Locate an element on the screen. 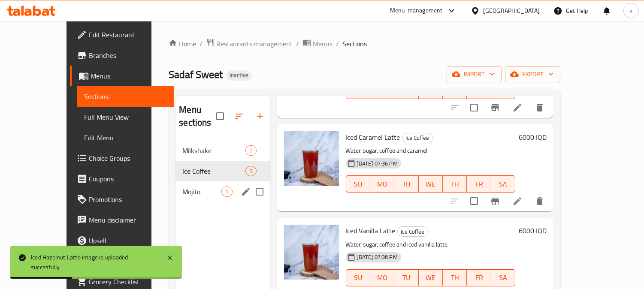 Image resolution: width=644 pixels, height=289 pixels. span: Menu disclaimer is located at coordinates (128, 220).